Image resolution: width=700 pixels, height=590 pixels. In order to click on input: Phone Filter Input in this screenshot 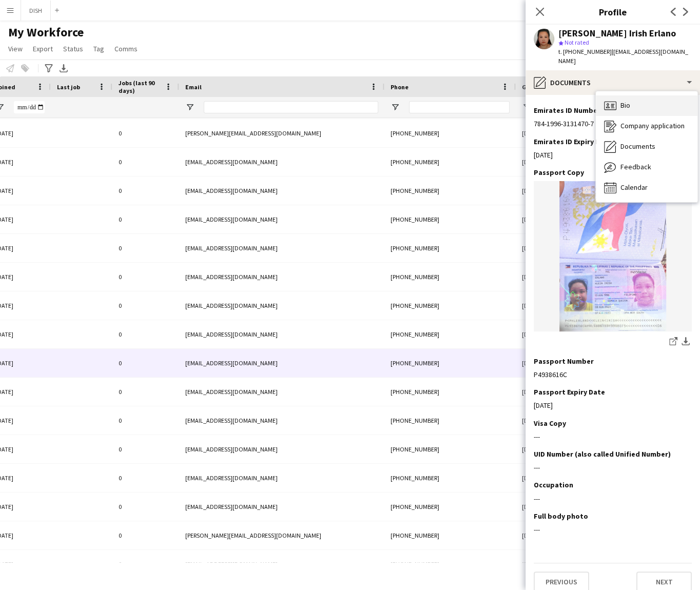, I will do `click(459, 108)`.